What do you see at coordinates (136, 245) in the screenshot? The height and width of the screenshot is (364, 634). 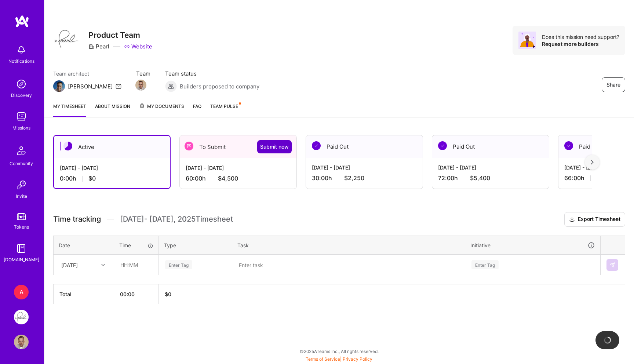 I see `div: Time` at bounding box center [136, 245].